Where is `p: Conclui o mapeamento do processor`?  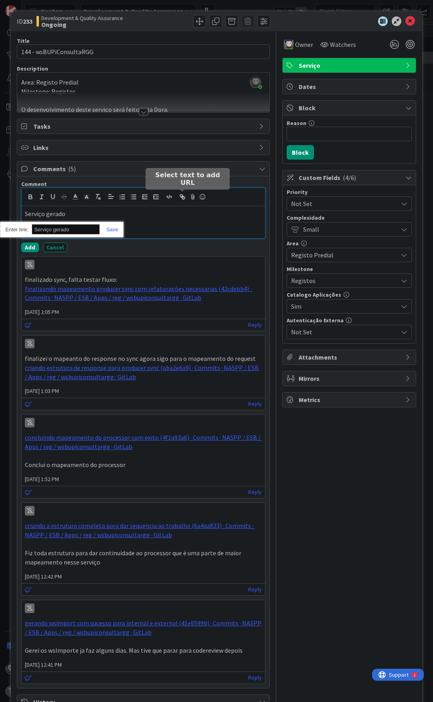 p: Conclui o mapeamento do processor is located at coordinates (143, 465).